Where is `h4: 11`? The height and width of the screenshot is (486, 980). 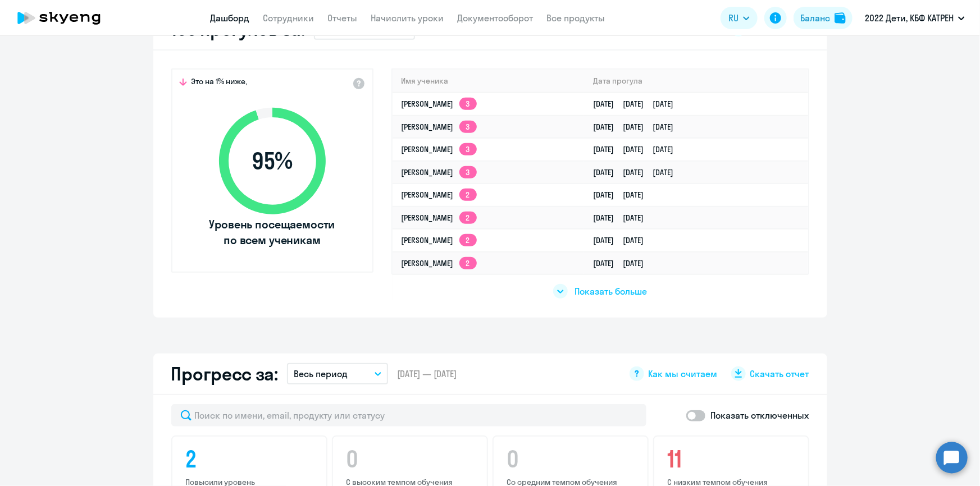
h4: 11 is located at coordinates (733, 459).